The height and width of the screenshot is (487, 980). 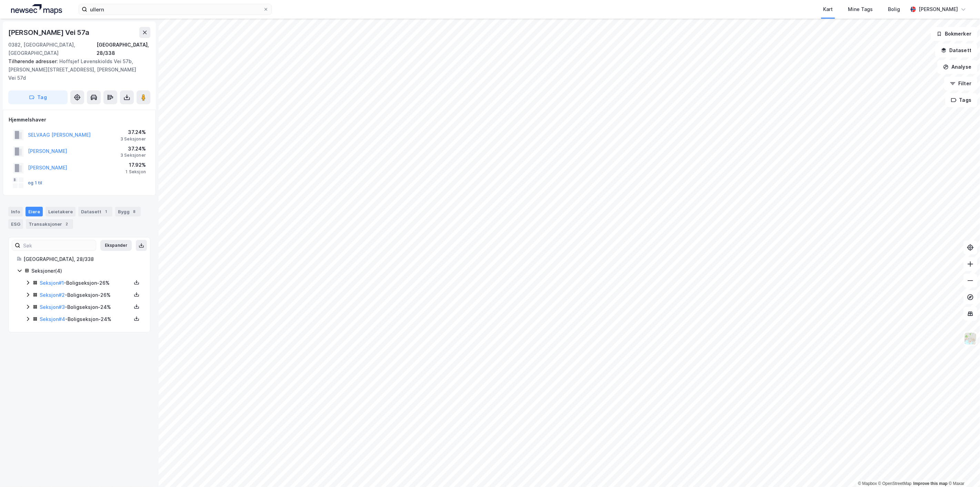 What do you see at coordinates (15, 224) in the screenshot?
I see `div: ESG` at bounding box center [15, 224].